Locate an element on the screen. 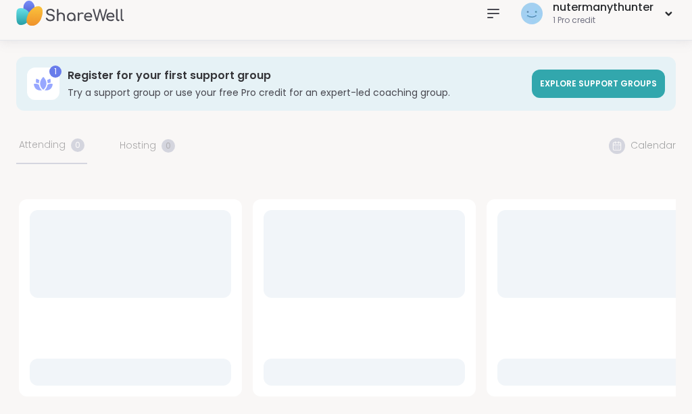 This screenshot has width=692, height=414. h3: Register for your first support group is located at coordinates (295, 76).